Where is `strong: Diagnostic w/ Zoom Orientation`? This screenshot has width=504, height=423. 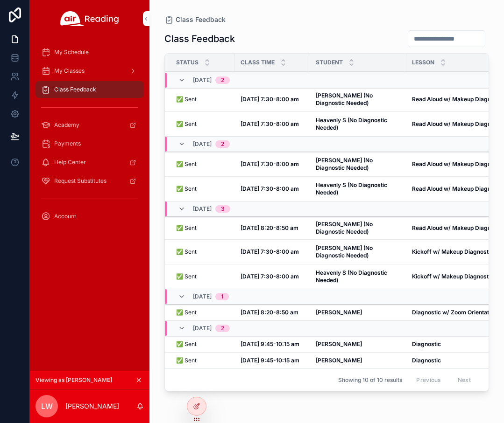 strong: Diagnostic w/ Zoom Orientation is located at coordinates (455, 312).